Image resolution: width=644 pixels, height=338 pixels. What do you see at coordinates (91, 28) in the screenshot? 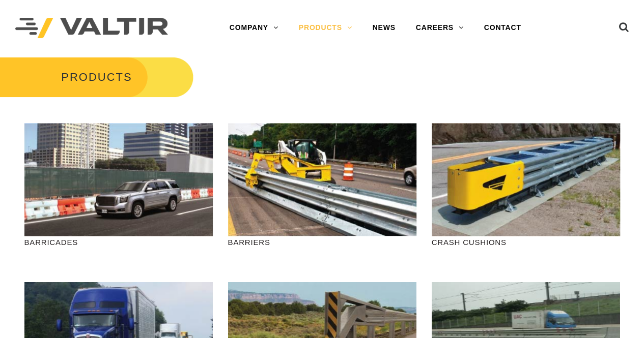
I see `img: Valtir` at bounding box center [91, 28].